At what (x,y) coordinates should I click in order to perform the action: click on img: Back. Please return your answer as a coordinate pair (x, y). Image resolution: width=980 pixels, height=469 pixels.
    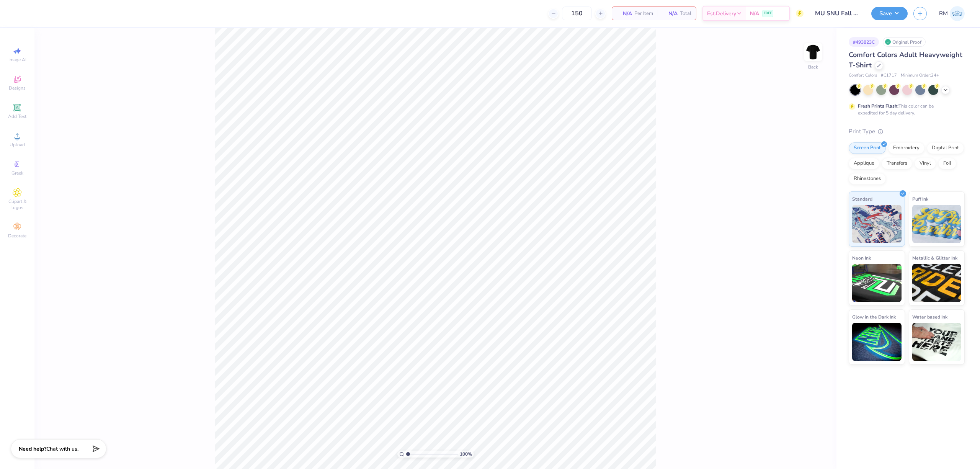
    Looking at the image, I should click on (814, 52).